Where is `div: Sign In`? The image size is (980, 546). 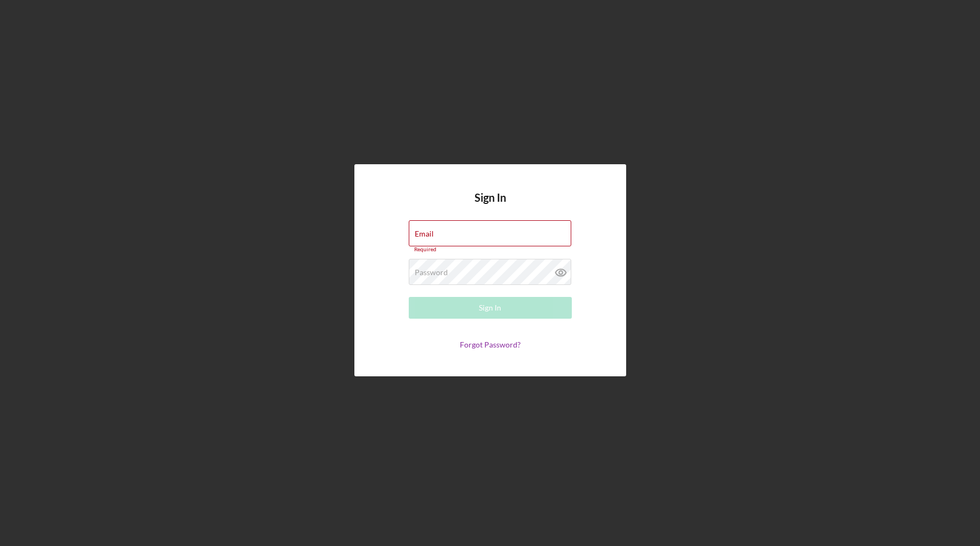
div: Sign In is located at coordinates (490, 308).